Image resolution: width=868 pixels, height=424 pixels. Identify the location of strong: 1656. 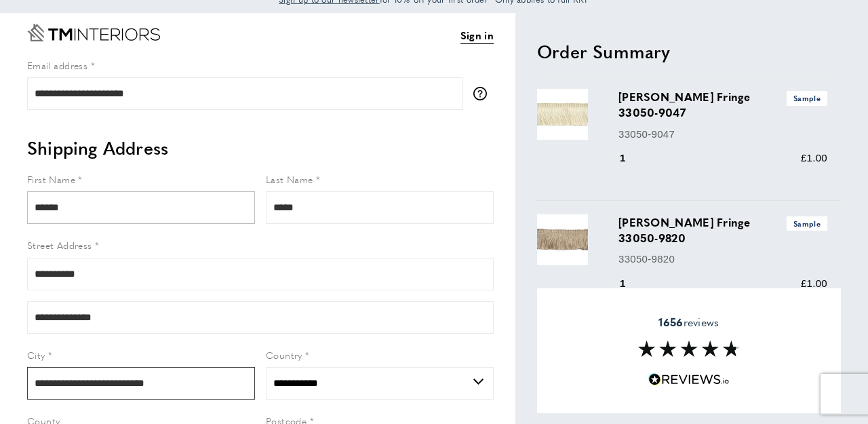
(670, 321).